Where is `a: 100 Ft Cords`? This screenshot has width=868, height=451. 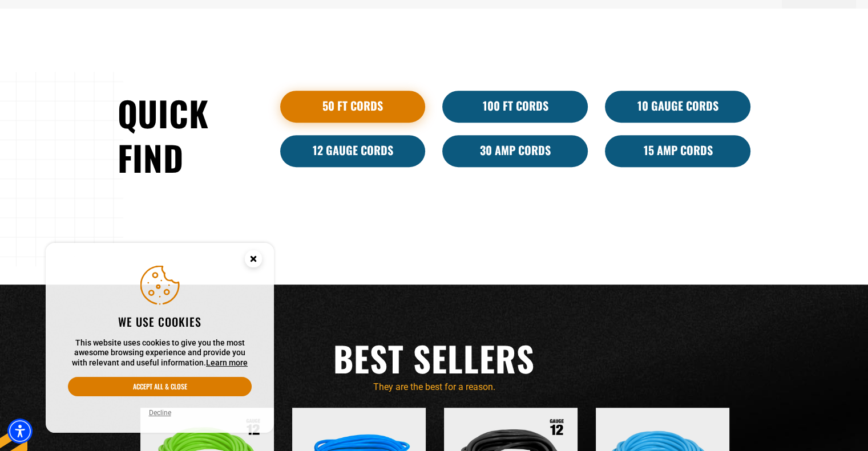 a: 100 Ft Cords is located at coordinates (515, 107).